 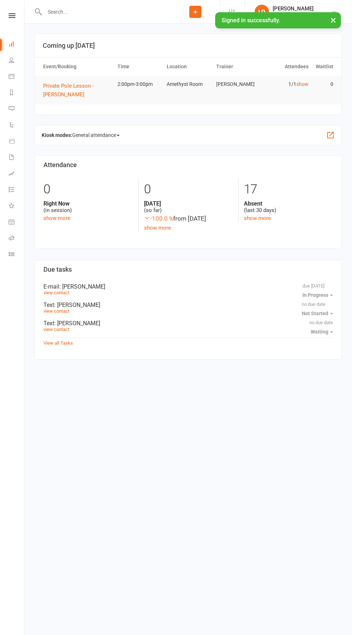 What do you see at coordinates (289, 203) in the screenshot?
I see `strong: Absent` at bounding box center [289, 203].